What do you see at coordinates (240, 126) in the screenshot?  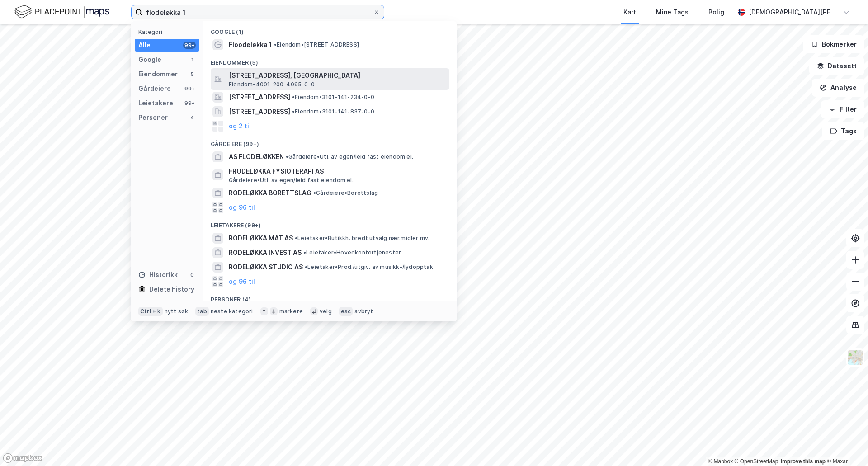 I see `button: og 2 til` at bounding box center [240, 126].